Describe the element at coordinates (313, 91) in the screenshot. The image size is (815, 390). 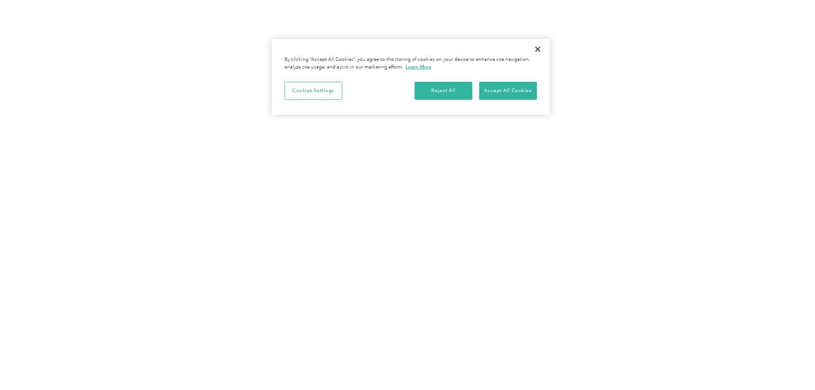
I see `button: Cookies Settings` at that location.